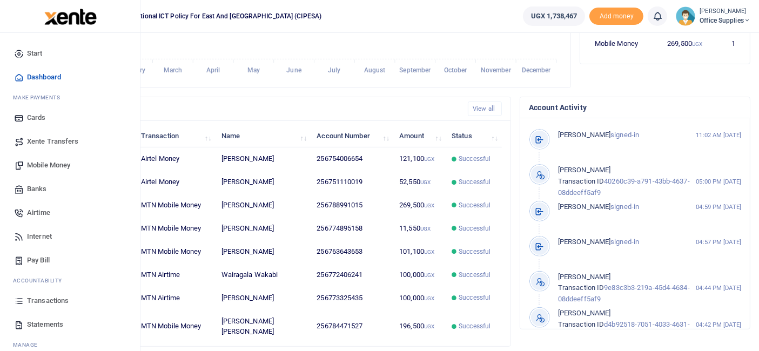 Image resolution: width=759 pixels, height=351 pixels. What do you see at coordinates (255, 109) in the screenshot?
I see `h4: Recent Transactions` at bounding box center [255, 109].